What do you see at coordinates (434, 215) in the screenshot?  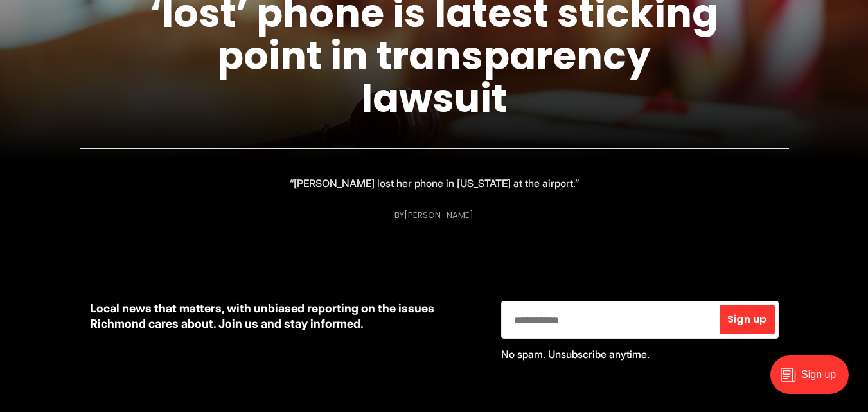 I see `div: By` at bounding box center [434, 215].